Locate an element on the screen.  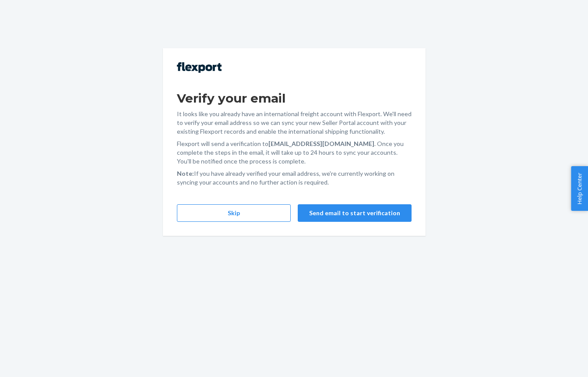
span: Help Center is located at coordinates (579, 188).